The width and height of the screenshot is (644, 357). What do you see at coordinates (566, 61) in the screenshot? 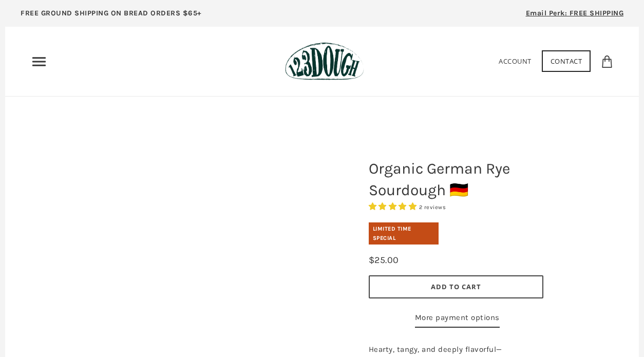
I see `a: Contact` at bounding box center [566, 61].